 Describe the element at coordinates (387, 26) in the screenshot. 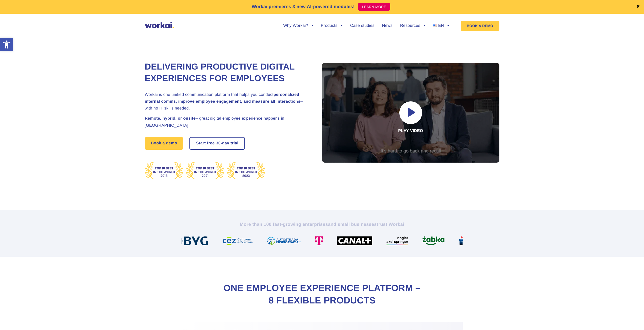

I see `a: News` at that location.